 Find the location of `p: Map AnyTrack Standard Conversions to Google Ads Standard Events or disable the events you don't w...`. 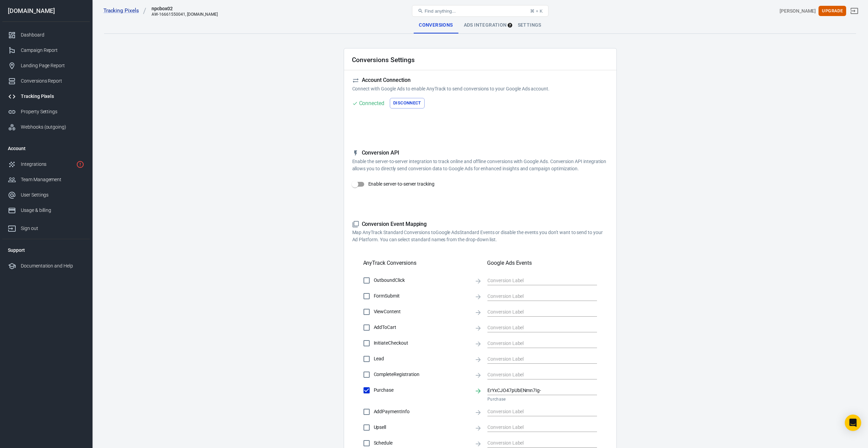

p: Map AnyTrack Standard Conversions to Google Ads Standard Events or disable the events you don't w... is located at coordinates (480, 236).